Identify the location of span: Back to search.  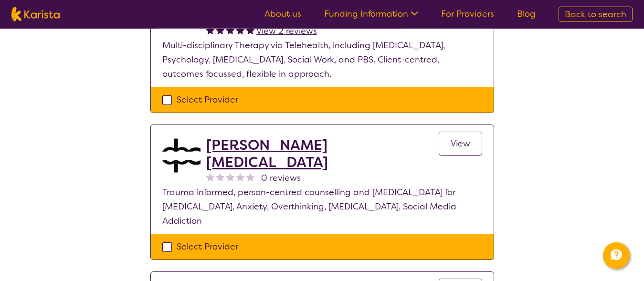
(595, 14).